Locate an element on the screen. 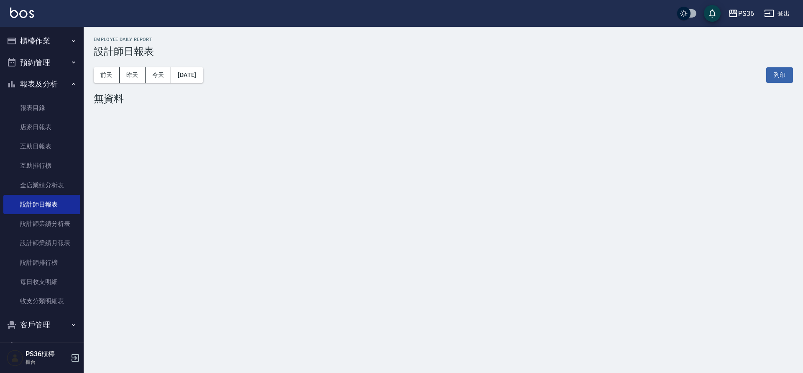 The image size is (803, 373). button: save is located at coordinates (712, 13).